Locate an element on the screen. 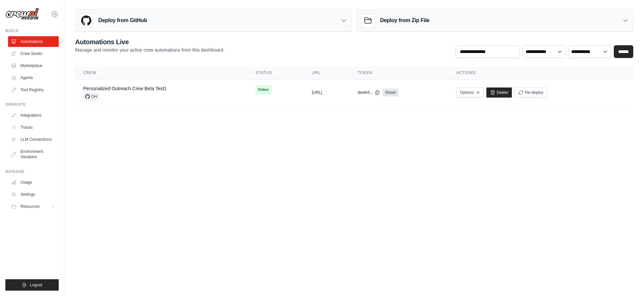 This screenshot has width=644, height=296. p: Manage and monitor your active crew automations from this dashboard. is located at coordinates (150, 50).